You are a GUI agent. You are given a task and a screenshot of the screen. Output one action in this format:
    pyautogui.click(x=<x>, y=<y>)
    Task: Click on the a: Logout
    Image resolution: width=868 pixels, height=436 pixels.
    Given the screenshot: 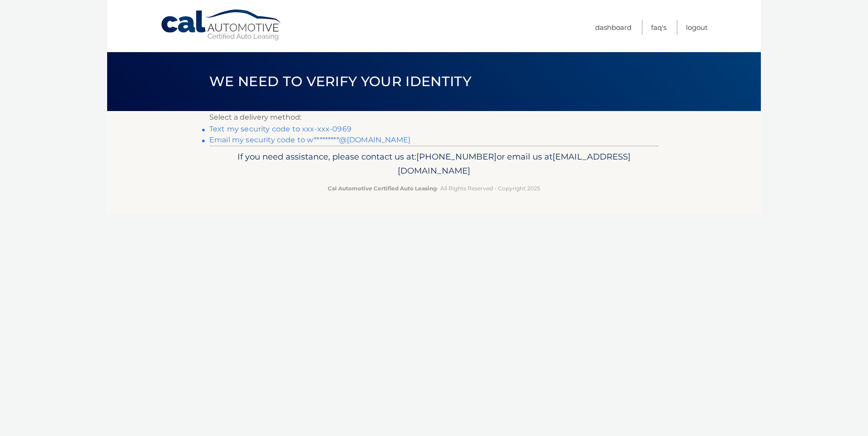 What is the action you would take?
    pyautogui.click(x=697, y=27)
    